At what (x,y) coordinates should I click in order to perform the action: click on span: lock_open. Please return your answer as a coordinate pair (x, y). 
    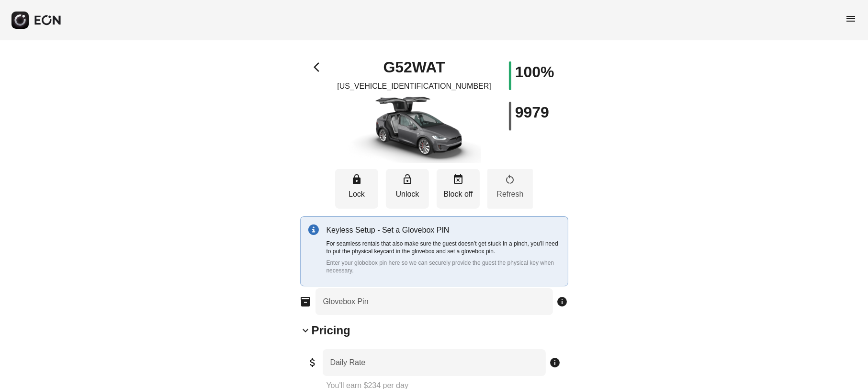
    Looking at the image, I should click on (407, 180).